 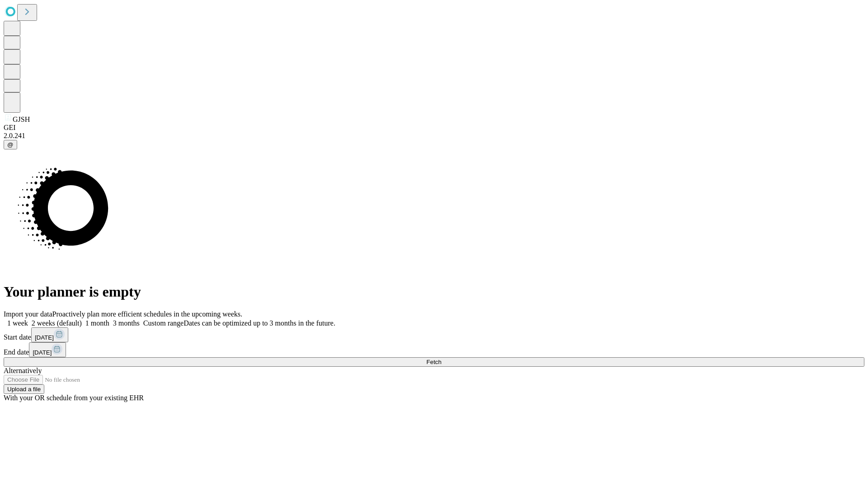 I want to click on span: 2 weeks (default), so click(x=57, y=323).